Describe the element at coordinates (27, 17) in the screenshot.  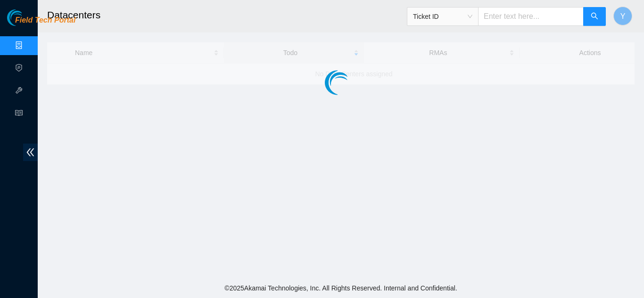
I see `img: Akamai Technologies` at that location.